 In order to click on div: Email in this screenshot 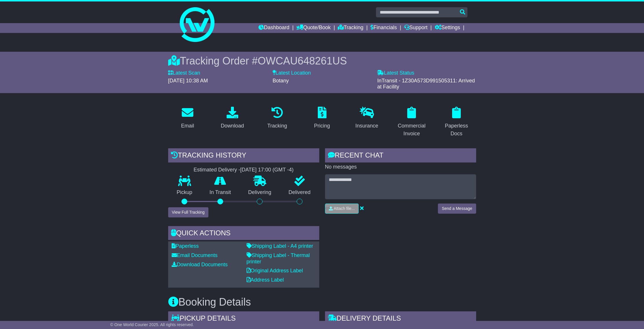, I will do `click(187, 126)`.